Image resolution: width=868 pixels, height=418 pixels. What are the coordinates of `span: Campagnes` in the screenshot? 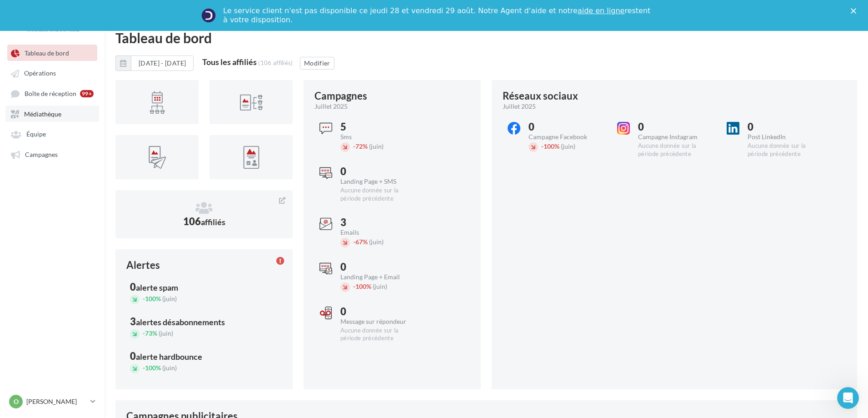 It's located at (42, 154).